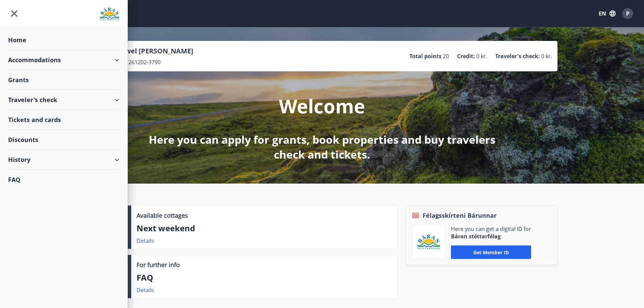 Image resolution: width=644 pixels, height=308 pixels. I want to click on p: Welcome, so click(322, 106).